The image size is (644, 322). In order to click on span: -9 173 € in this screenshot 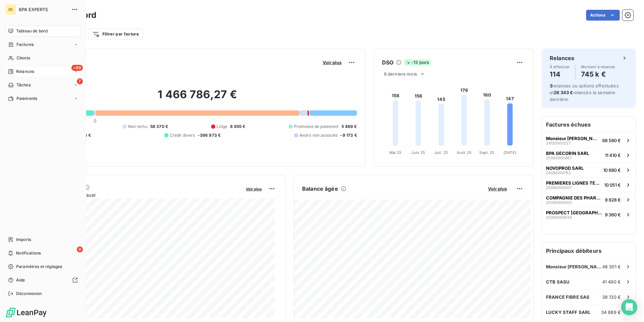, I will do `click(348, 135)`.